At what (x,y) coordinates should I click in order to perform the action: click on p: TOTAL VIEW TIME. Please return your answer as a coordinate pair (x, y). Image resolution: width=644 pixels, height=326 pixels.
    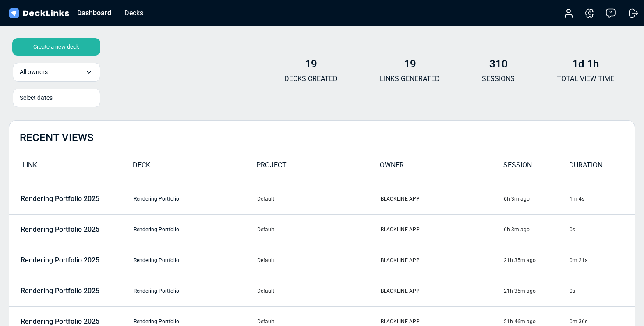
    Looking at the image, I should click on (585, 79).